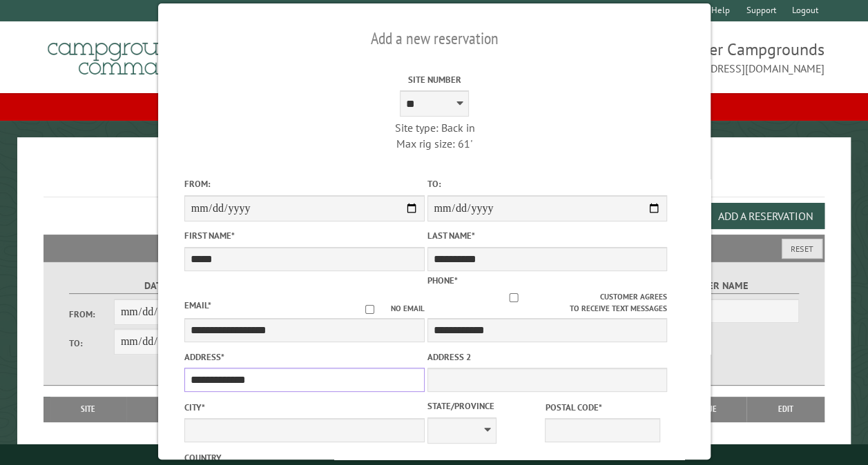 This screenshot has height=465, width=868. Describe the element at coordinates (304, 235) in the screenshot. I see `label: First Name` at that location.